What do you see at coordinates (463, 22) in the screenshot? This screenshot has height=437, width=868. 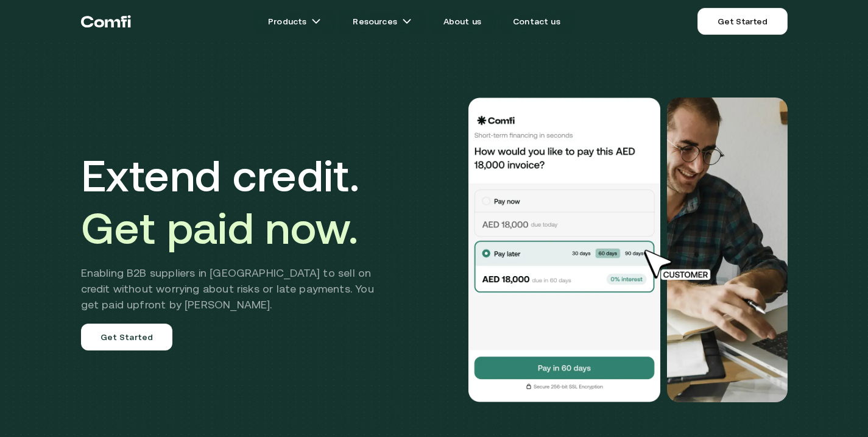 I see `a: About us` at bounding box center [463, 22].